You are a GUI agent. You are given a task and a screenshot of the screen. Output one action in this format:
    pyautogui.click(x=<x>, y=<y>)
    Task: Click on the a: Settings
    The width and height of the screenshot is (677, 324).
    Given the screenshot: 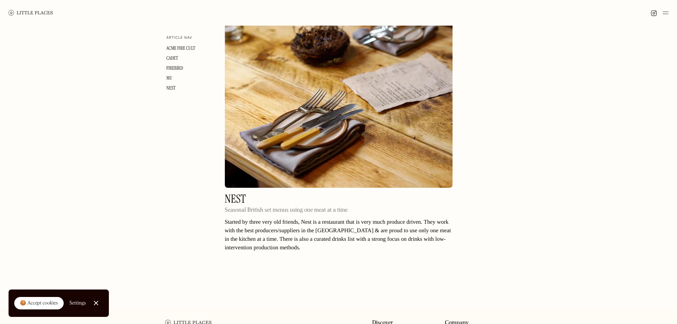 What is the action you would take?
    pyautogui.click(x=78, y=303)
    